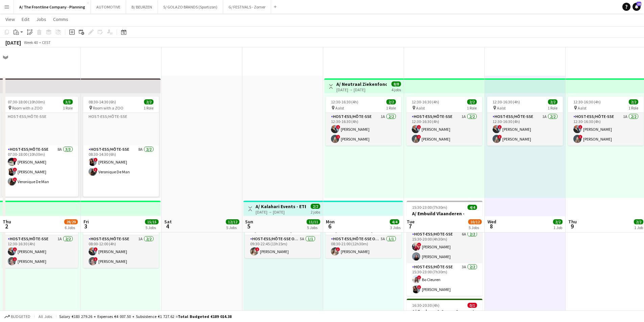  Describe the element at coordinates (152, 222) in the screenshot. I see `span: 15/15` at that location.